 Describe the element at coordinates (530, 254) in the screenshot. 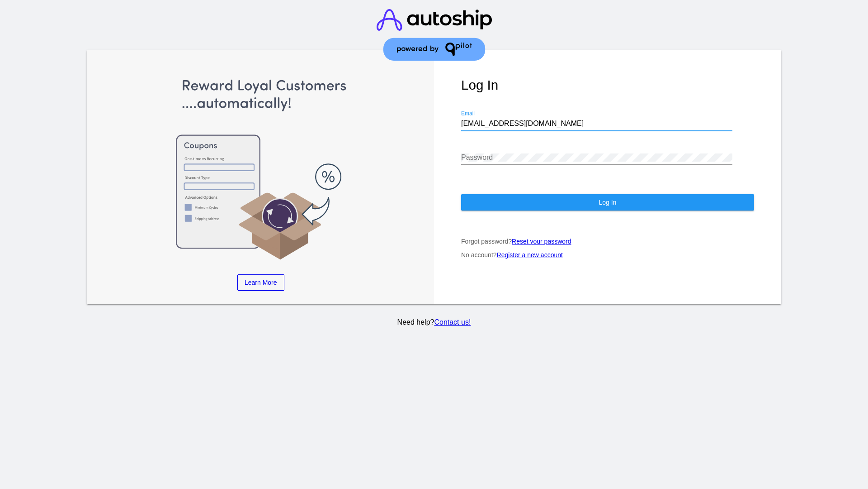

I see `a: Register a new account` at that location.